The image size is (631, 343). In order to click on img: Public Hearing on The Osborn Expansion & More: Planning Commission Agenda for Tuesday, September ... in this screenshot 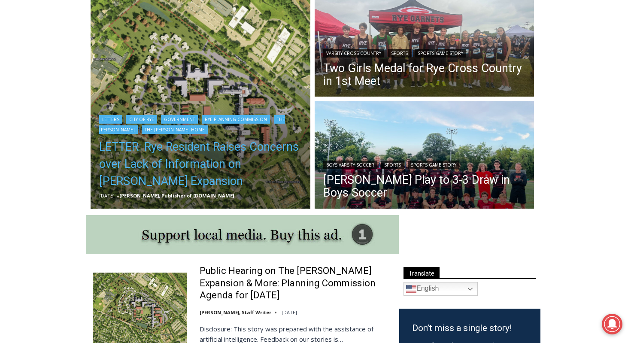, I will do `click(139, 308)`.